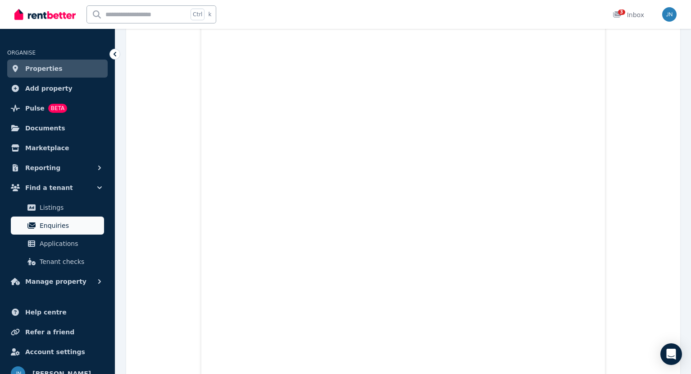 The width and height of the screenshot is (691, 374). Describe the element at coordinates (57, 351) in the screenshot. I see `a: Account settings` at that location.